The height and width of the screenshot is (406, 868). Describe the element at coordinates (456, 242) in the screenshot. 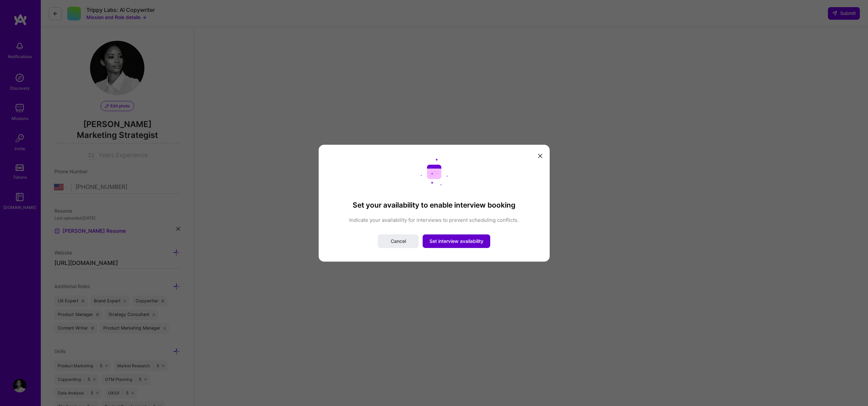

I see `span: Set interview availability` at that location.